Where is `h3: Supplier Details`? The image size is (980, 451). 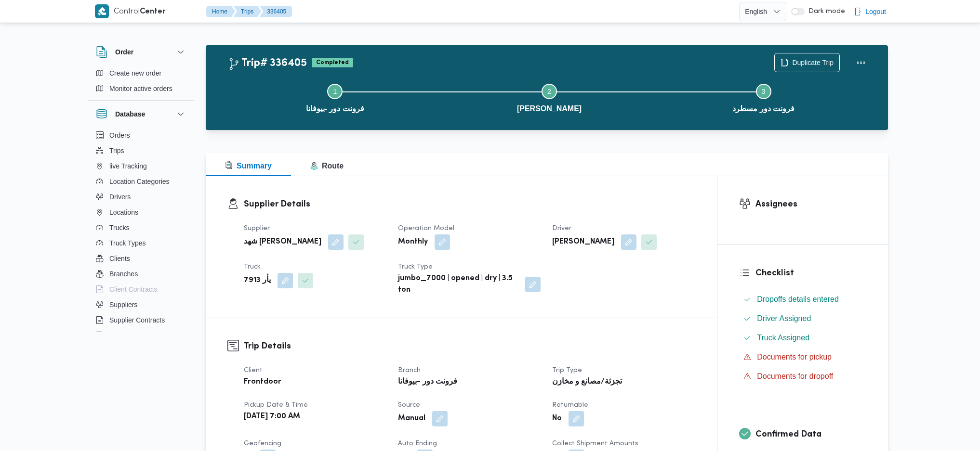 h3: Supplier Details is located at coordinates (469, 204).